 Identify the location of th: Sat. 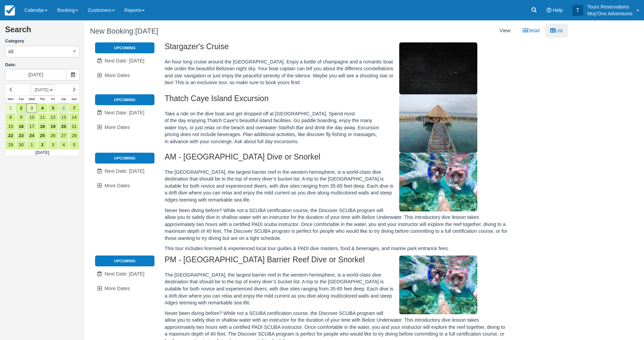
(63, 100).